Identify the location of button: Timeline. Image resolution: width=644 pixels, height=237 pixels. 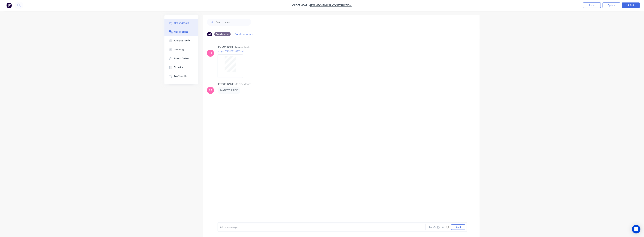
(181, 67).